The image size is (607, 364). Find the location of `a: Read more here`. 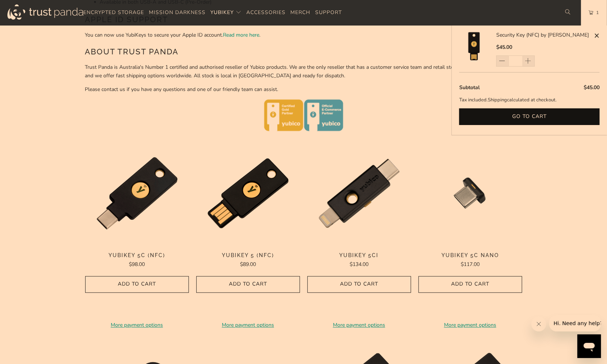

a: Read more here is located at coordinates (241, 35).